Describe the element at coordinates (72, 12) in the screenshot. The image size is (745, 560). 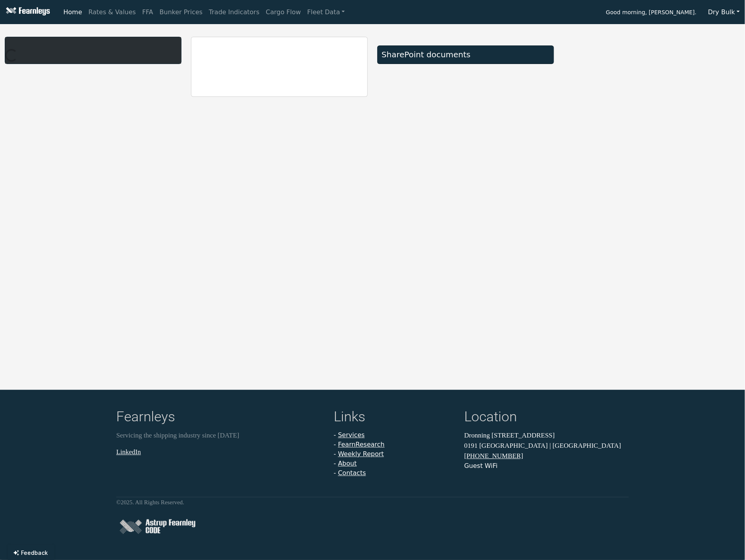
I see `a: Home` at that location.